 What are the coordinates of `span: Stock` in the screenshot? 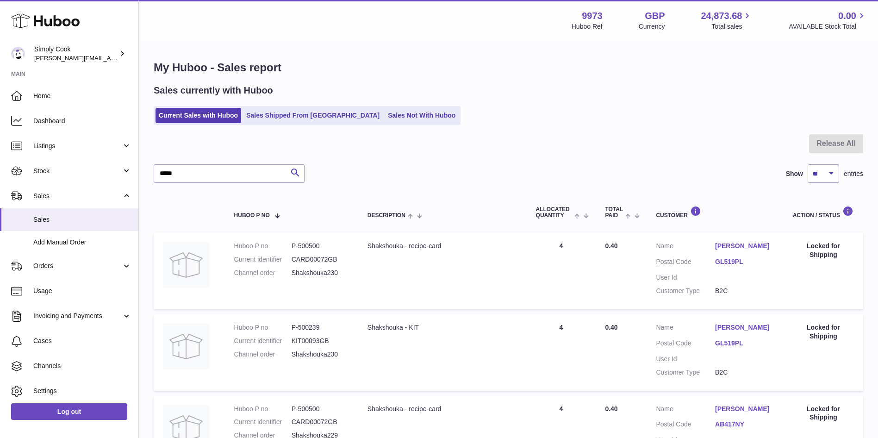 It's located at (77, 171).